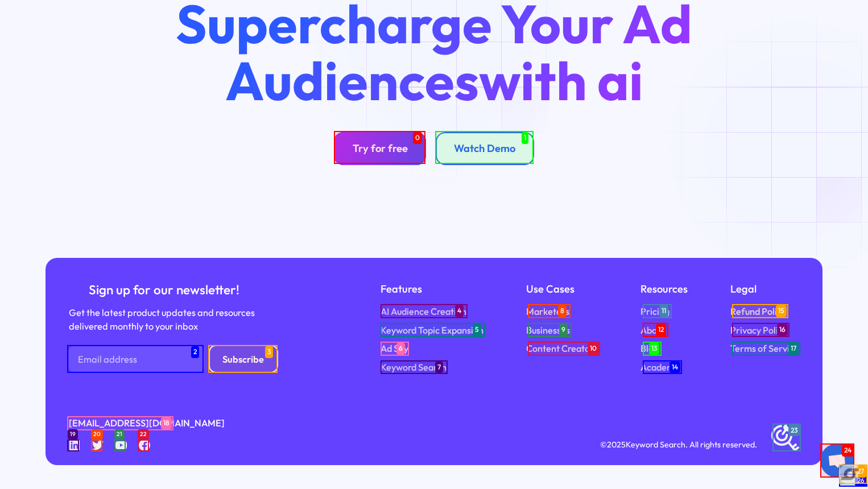 This screenshot has width=868, height=489. I want to click on a: Try for free, so click(380, 148).